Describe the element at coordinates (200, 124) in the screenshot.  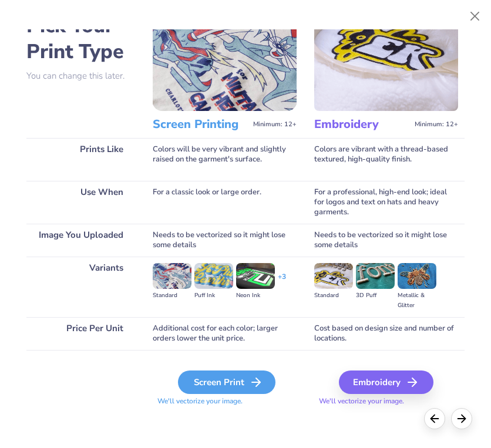
I see `h3: Screen Printing` at that location.